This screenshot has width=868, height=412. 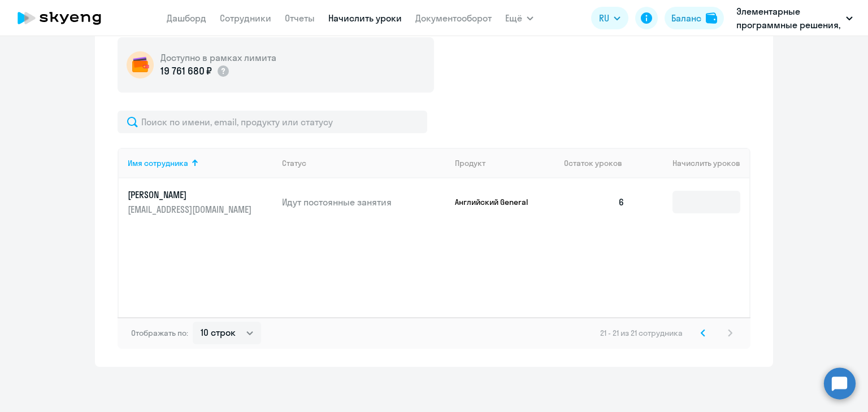 I want to click on img: balance, so click(x=711, y=18).